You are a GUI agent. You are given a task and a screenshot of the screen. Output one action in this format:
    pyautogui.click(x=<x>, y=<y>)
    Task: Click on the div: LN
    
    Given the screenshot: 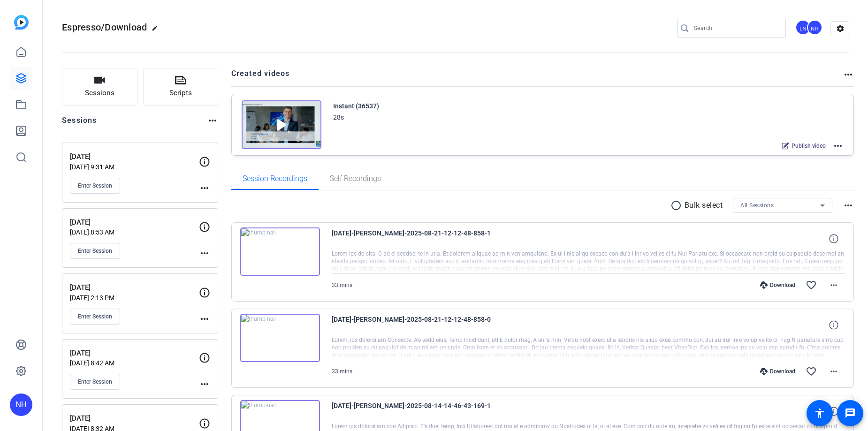 What is the action you would take?
    pyautogui.click(x=803, y=27)
    